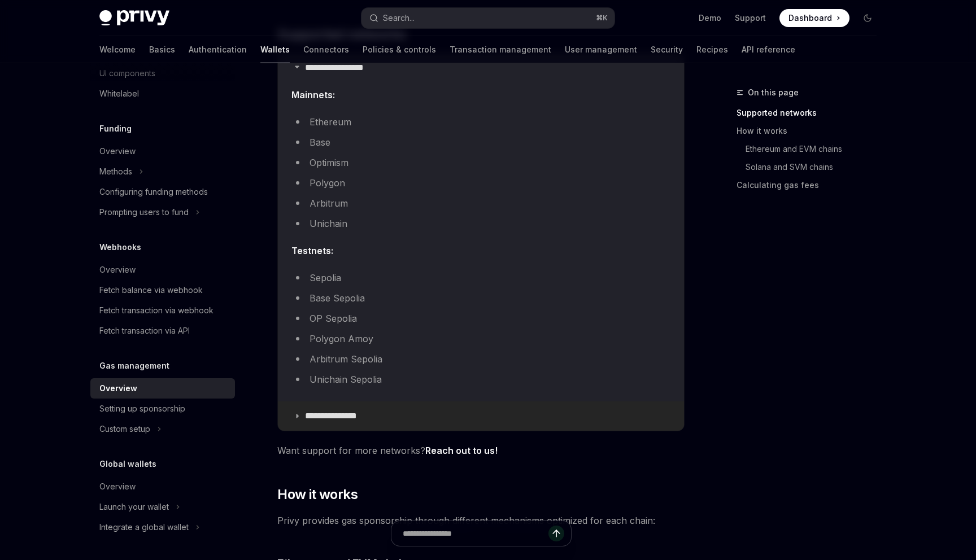 The image size is (976, 560). Describe the element at coordinates (501, 50) in the screenshot. I see `a: Transaction management` at that location.